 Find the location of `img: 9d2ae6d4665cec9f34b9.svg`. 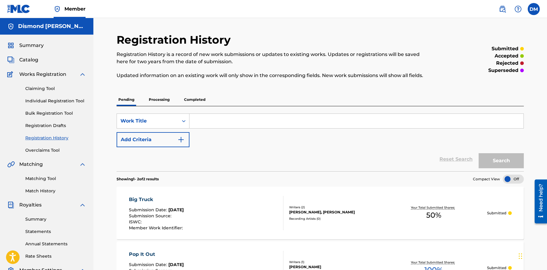

img: 9d2ae6d4665cec9f34b9.svg is located at coordinates (181, 140).